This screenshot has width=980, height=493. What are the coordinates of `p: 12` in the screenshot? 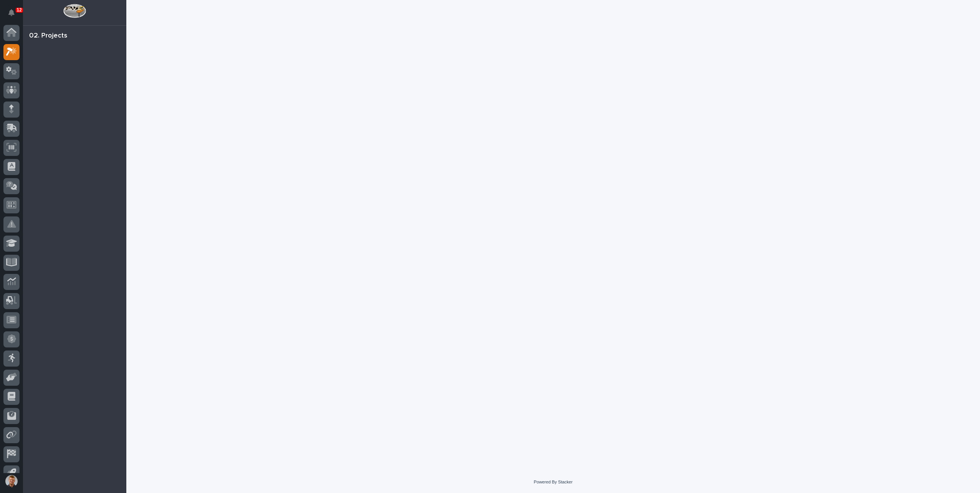 It's located at (19, 10).